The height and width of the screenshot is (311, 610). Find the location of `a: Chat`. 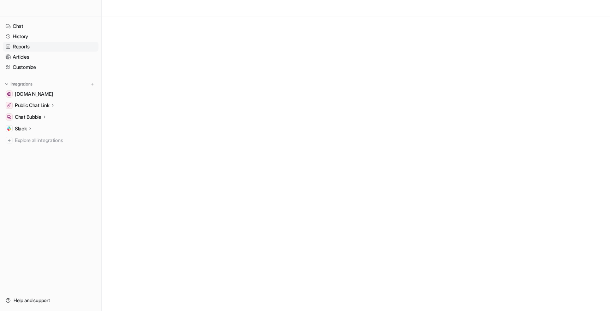

a: Chat is located at coordinates (51, 26).